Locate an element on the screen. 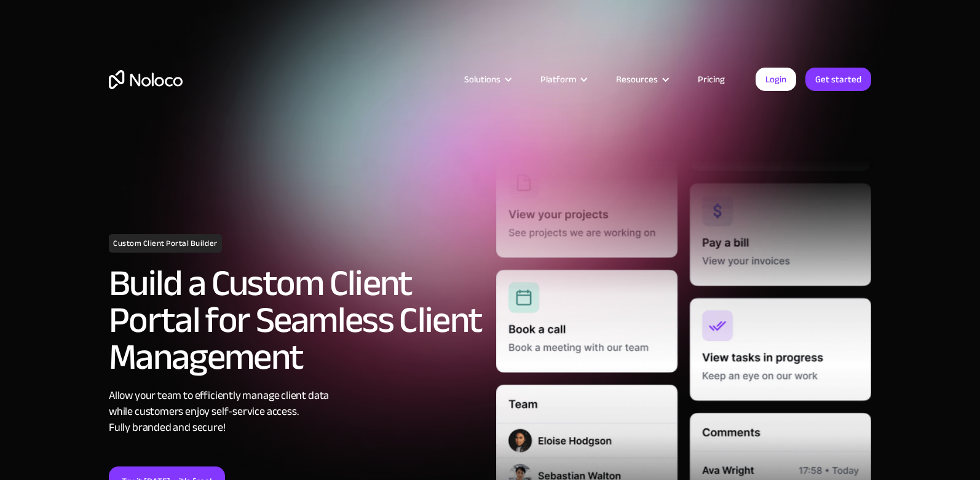  h2: Build a Custom Client Portal for Seamless Client Management is located at coordinates (297, 320).